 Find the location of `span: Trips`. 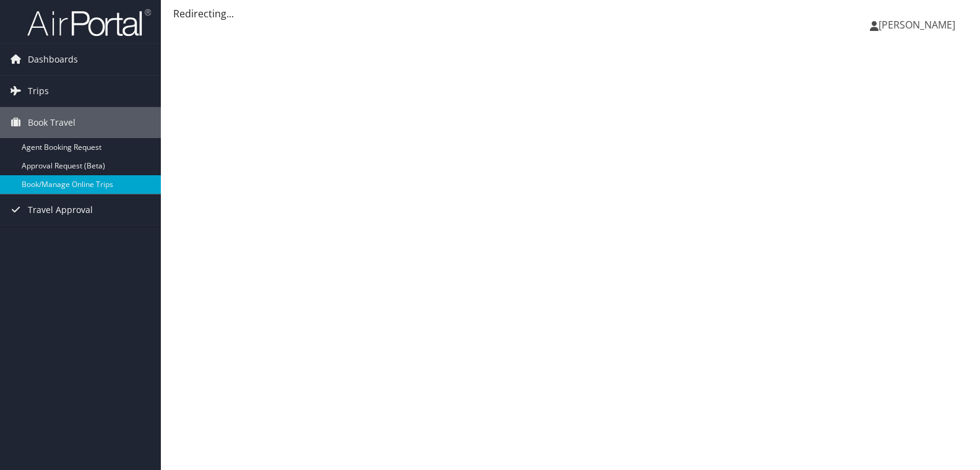

span: Trips is located at coordinates (39, 91).